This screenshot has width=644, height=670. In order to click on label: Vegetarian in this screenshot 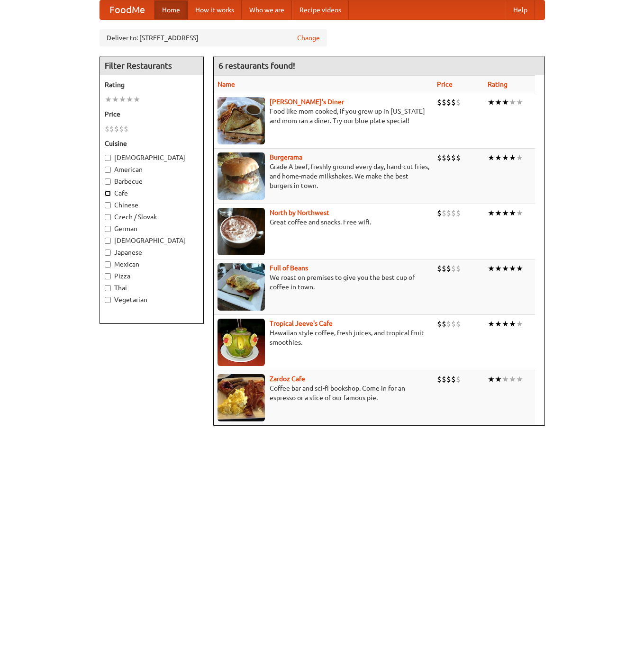, I will do `click(151, 300)`.